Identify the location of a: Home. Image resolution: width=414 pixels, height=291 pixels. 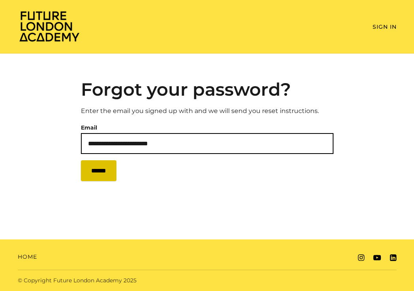
(27, 257).